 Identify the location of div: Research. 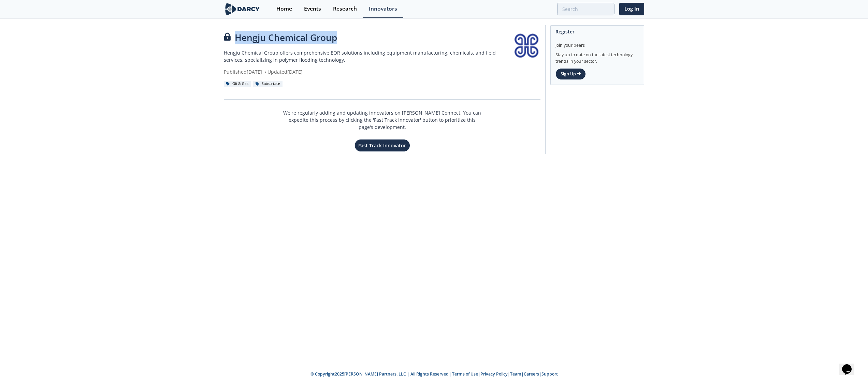
(345, 9).